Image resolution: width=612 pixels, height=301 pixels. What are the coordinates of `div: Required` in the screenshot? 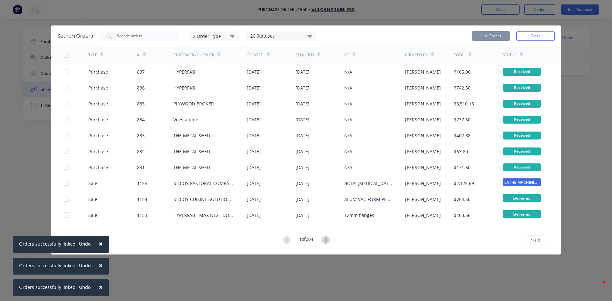 It's located at (305, 55).